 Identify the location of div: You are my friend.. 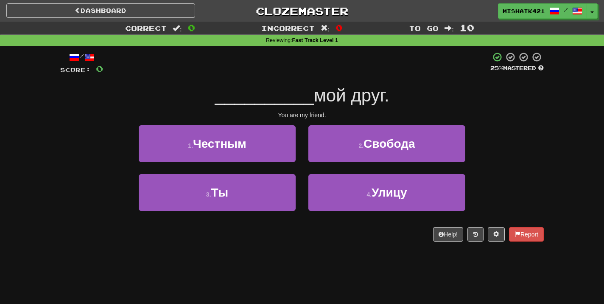
(302, 115).